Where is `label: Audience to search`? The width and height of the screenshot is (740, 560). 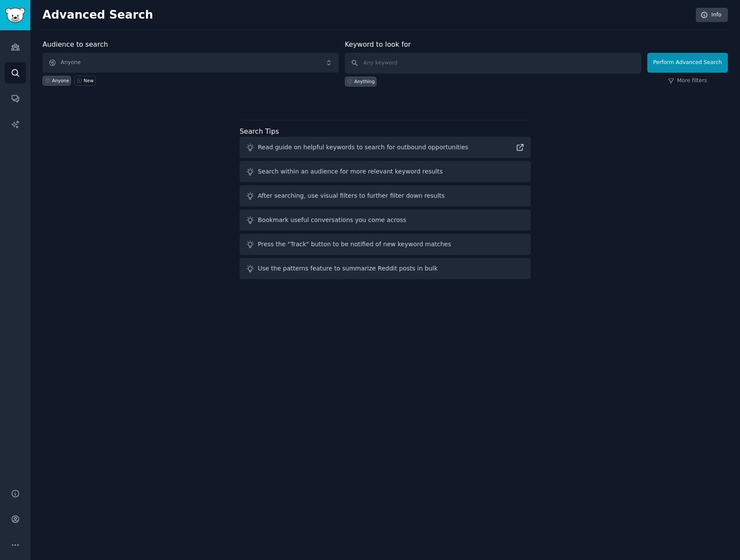 label: Audience to search is located at coordinates (75, 44).